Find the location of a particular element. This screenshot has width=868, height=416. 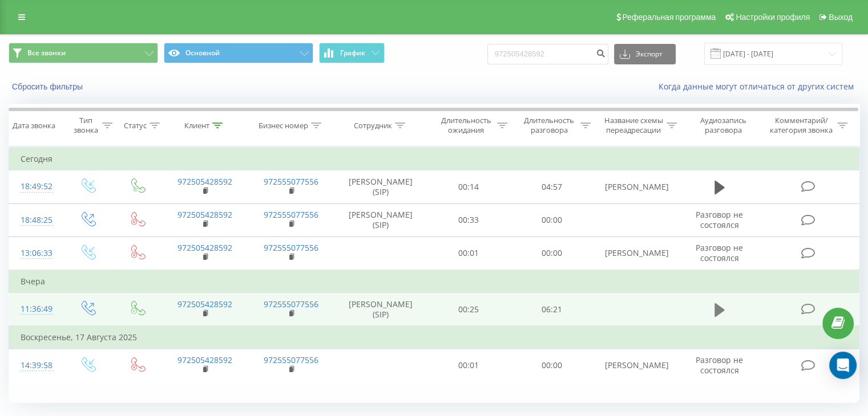

td: 00:14 is located at coordinates (469, 187).